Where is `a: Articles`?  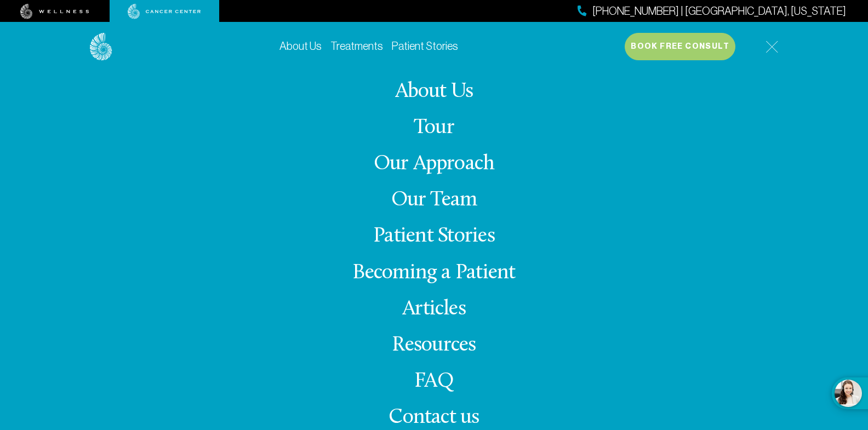
a: Articles is located at coordinates (434, 309).